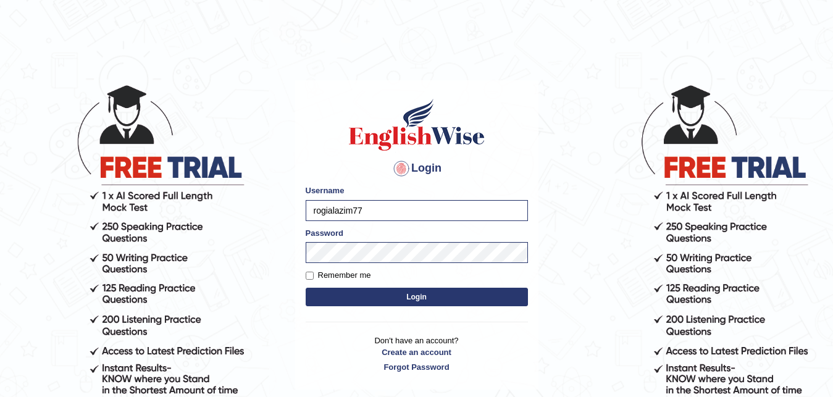  What do you see at coordinates (417, 354) in the screenshot?
I see `p: Don't have an account?` at bounding box center [417, 354].